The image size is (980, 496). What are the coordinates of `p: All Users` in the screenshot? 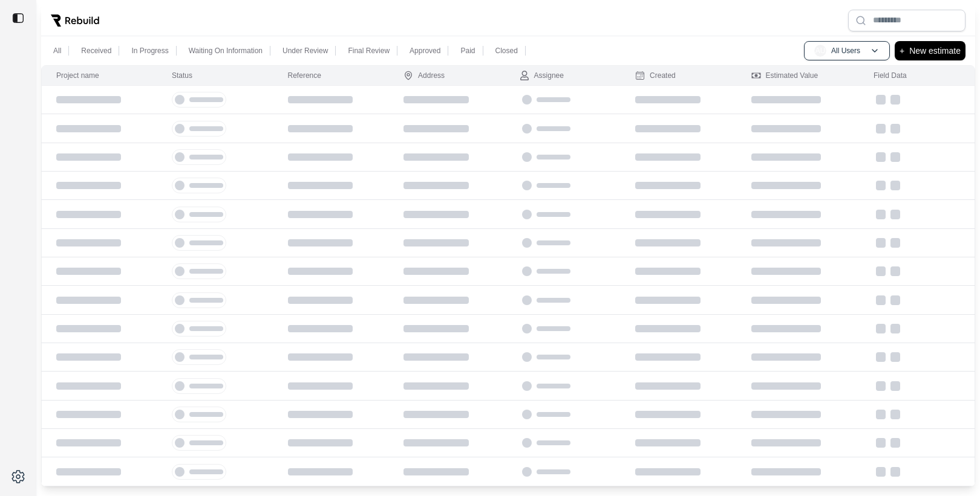 It's located at (846, 51).